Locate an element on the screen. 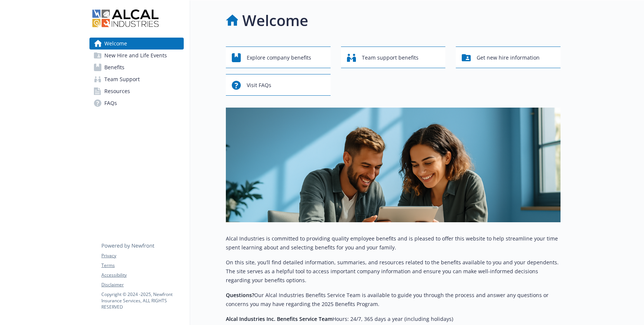 Image resolution: width=644 pixels, height=325 pixels. a: Disclaimer is located at coordinates (143, 285).